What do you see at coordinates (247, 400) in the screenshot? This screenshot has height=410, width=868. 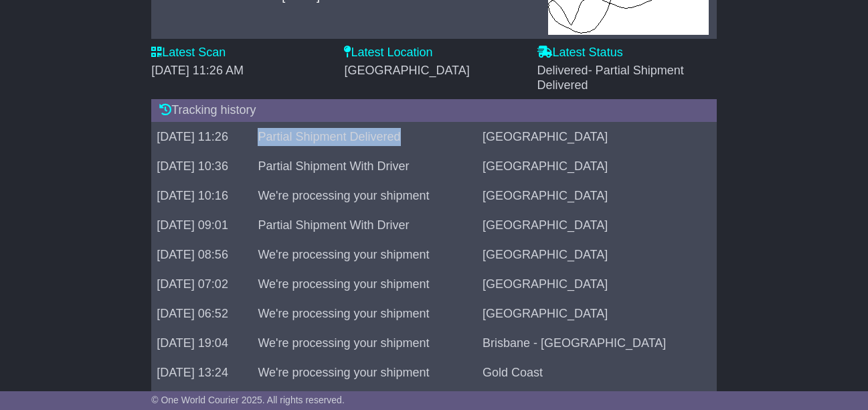 I see `span: © One World Courier 2025. All rights reserved.` at bounding box center [247, 400].